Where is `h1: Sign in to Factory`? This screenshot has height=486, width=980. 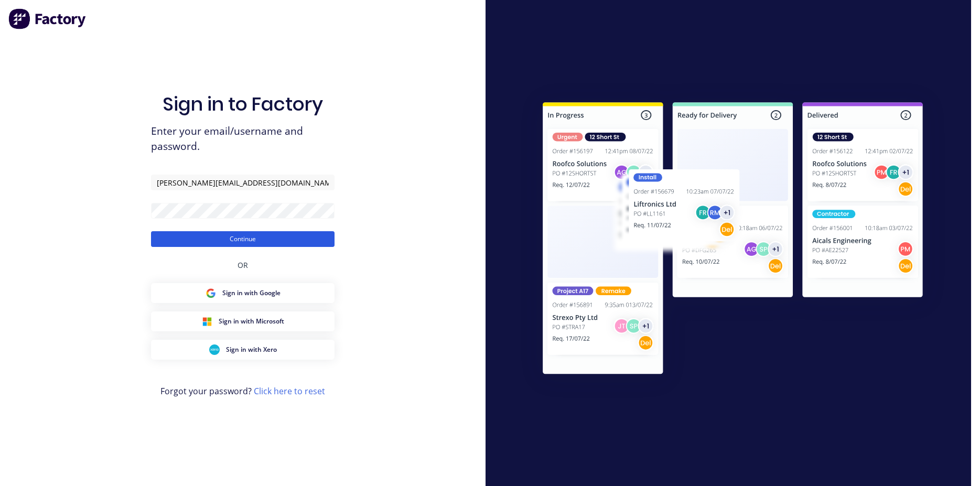
h1: Sign in to Factory is located at coordinates (243, 104).